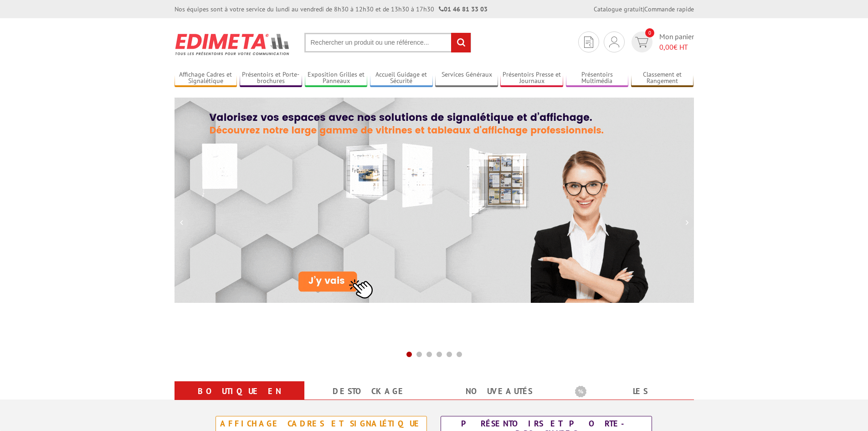  Describe the element at coordinates (337, 78) in the screenshot. I see `a: Exposition Grilles et Panneaux` at that location.